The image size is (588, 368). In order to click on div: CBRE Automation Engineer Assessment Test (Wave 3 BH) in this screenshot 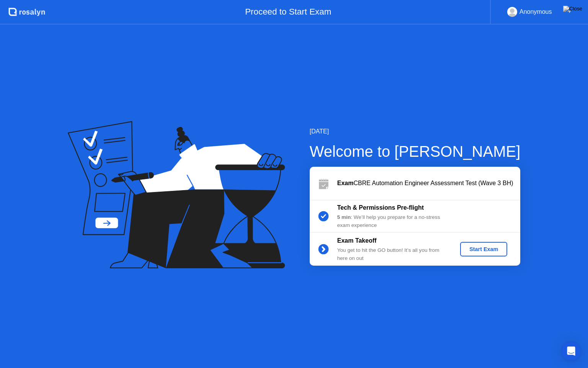, I will do `click(429, 183)`.